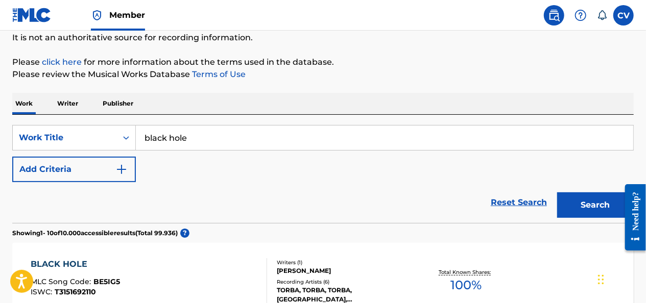  What do you see at coordinates (554, 15) in the screenshot?
I see `img: search` at bounding box center [554, 15].